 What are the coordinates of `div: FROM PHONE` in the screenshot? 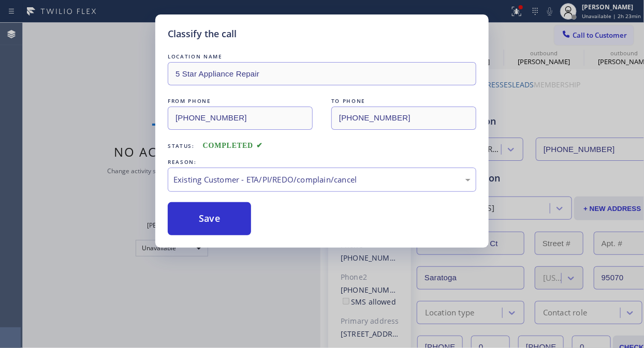 It's located at (240, 101).